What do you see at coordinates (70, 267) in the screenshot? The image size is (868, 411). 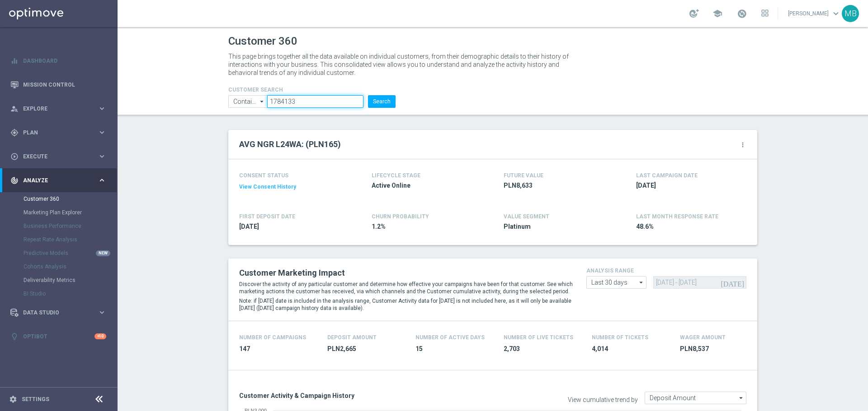 I see `div: Cohorts Analysis` at bounding box center [70, 267].